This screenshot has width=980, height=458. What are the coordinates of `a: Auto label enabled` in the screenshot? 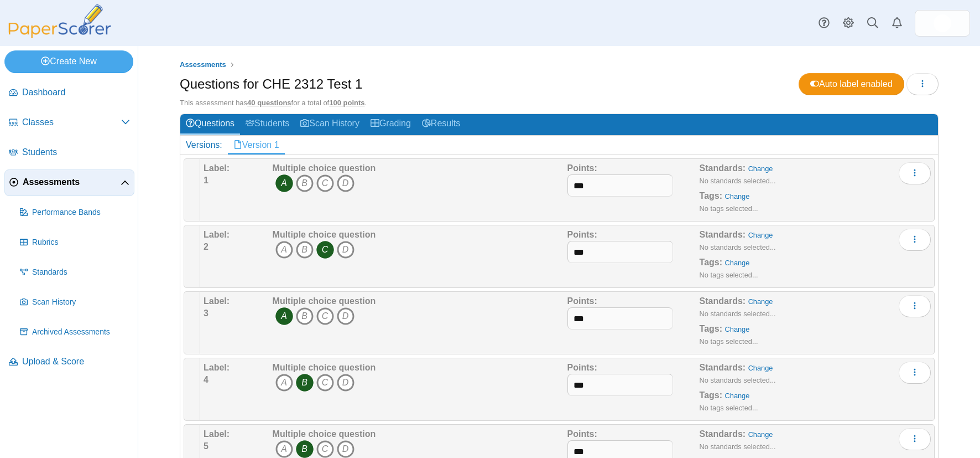 It's located at (851, 84).